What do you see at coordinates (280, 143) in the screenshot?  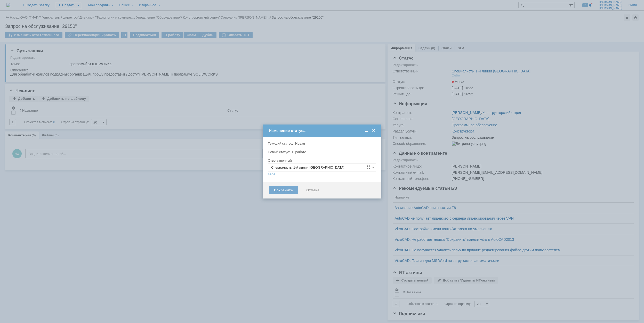 I see `label: Текущий статус:` at bounding box center [280, 143].